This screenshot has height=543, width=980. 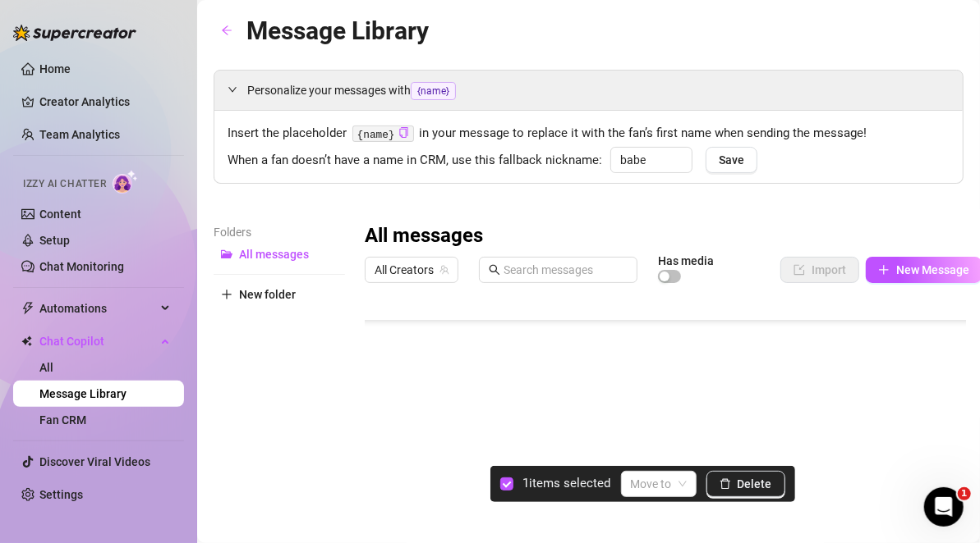 I want to click on a: Settings, so click(x=61, y=495).